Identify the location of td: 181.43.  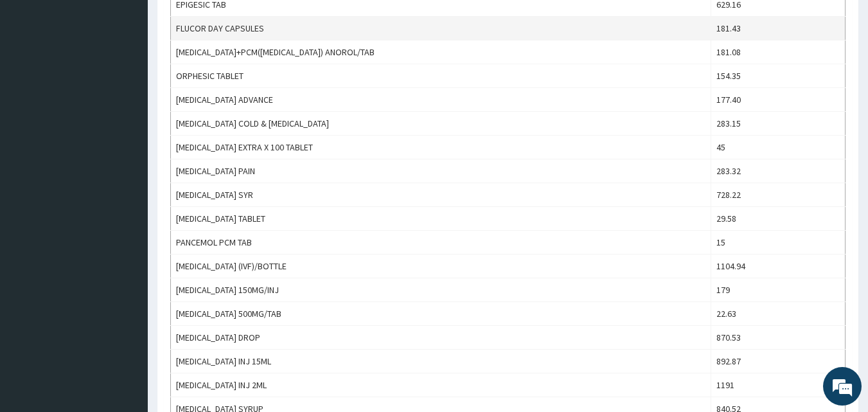
(779, 29).